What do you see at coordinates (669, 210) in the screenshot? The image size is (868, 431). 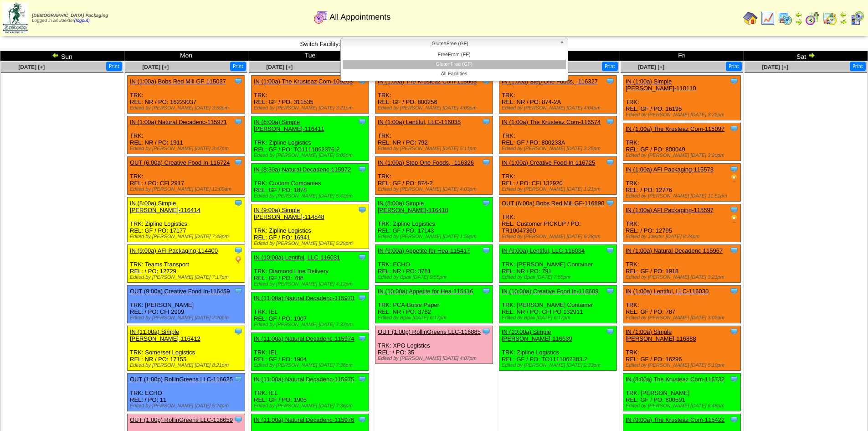 I see `a: IN (1:00a) AFI Packaging-115597` at bounding box center [669, 210].